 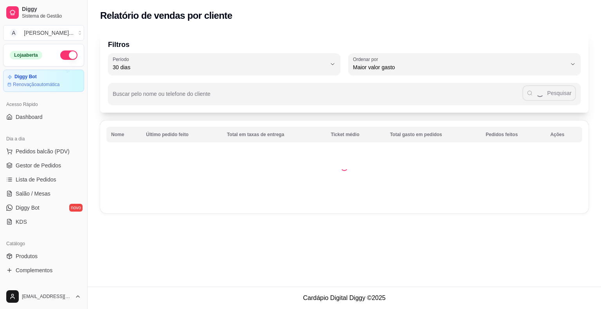 What do you see at coordinates (43, 208) in the screenshot?
I see `a: Diggy Botnovo` at bounding box center [43, 208].